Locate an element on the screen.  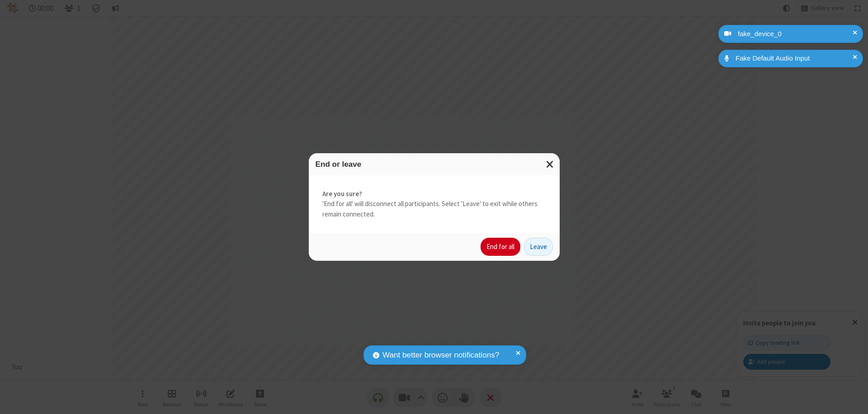
button: Leave is located at coordinates (539, 247).